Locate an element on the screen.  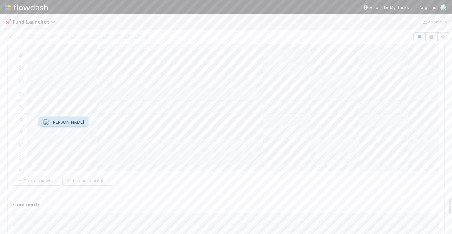
h5: Comments is located at coordinates (226, 205).